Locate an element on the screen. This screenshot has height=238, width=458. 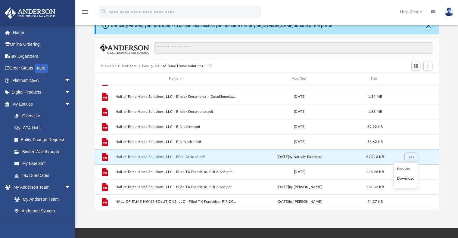
button: Hall of Fame Home Solutions, LLC is located at coordinates (183, 66).